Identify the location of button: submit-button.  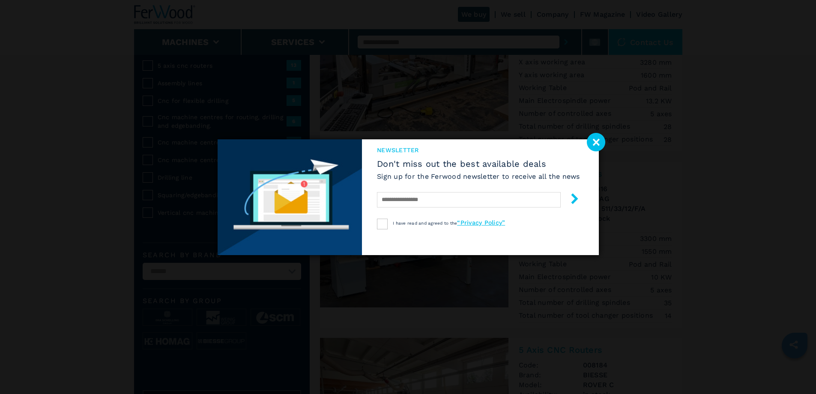
(570, 200).